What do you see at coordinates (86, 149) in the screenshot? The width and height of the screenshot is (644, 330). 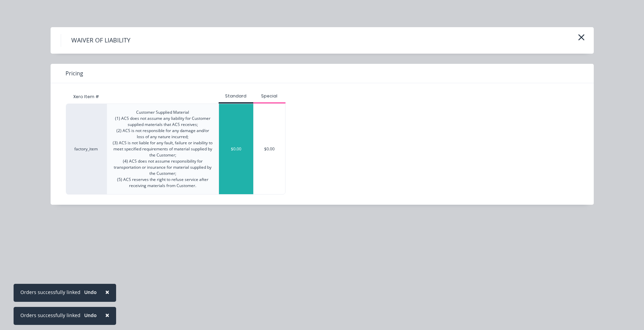 I see `div: factory_item` at bounding box center [86, 149].